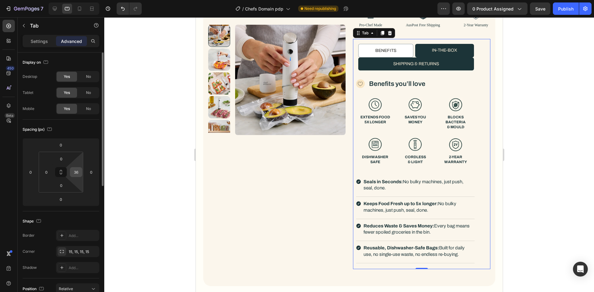 This screenshot has width=594, height=292. I want to click on img: gempages_578862770544444135-3e76852d-ef2b-4dc4-b29d-e636e32cd780.png, so click(179, 88).